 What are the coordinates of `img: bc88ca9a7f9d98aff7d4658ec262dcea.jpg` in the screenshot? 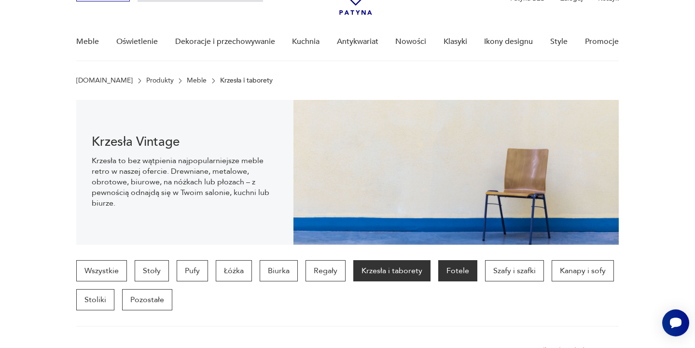 It's located at (456, 172).